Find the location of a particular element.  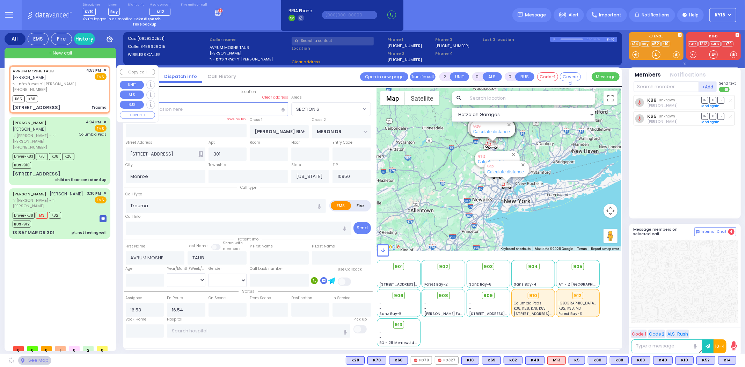

button: Map camera controls is located at coordinates (611, 211).